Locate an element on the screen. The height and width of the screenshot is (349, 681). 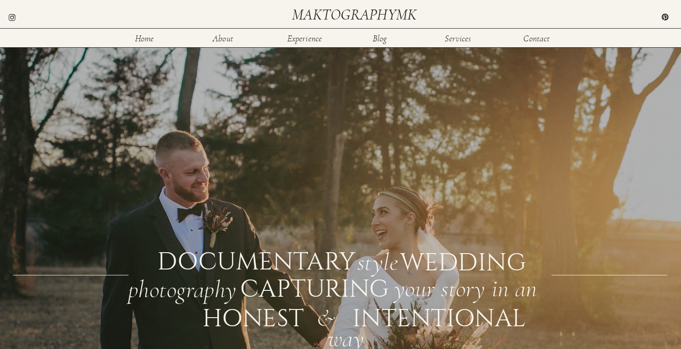
h2: maktographymk is located at coordinates (356, 15).